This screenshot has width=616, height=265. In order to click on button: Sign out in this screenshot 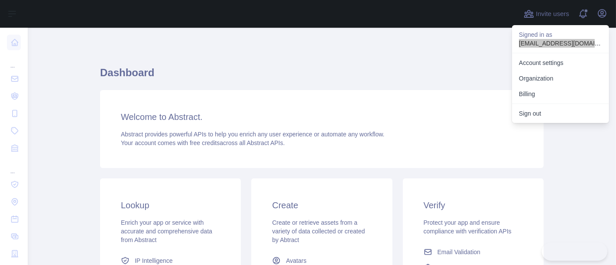, I will do `click(561, 114)`.